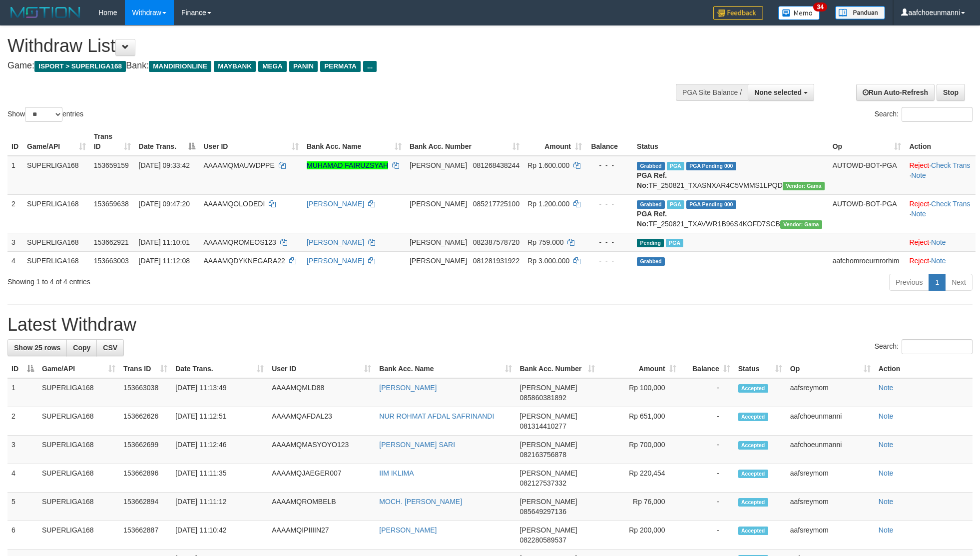  I want to click on span: ISPORT > SUPERLIGA168, so click(79, 67).